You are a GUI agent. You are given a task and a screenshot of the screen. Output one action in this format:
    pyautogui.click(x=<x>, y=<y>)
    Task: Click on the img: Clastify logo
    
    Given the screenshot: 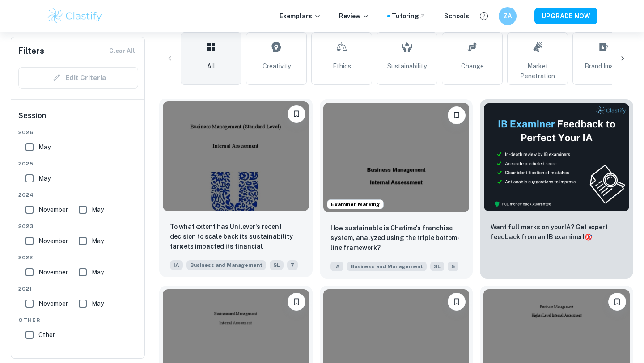 What is the action you would take?
    pyautogui.click(x=74, y=16)
    